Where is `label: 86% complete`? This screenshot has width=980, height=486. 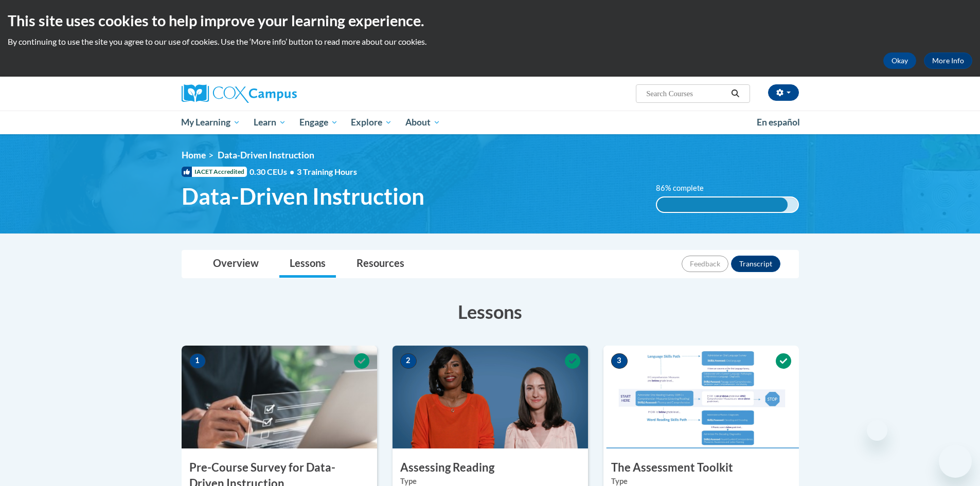
label: 86% complete is located at coordinates (686, 188).